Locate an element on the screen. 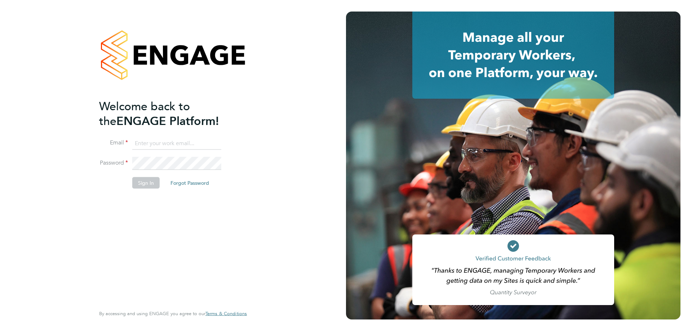 Image resolution: width=692 pixels, height=331 pixels. button: Sign In is located at coordinates (146, 183).